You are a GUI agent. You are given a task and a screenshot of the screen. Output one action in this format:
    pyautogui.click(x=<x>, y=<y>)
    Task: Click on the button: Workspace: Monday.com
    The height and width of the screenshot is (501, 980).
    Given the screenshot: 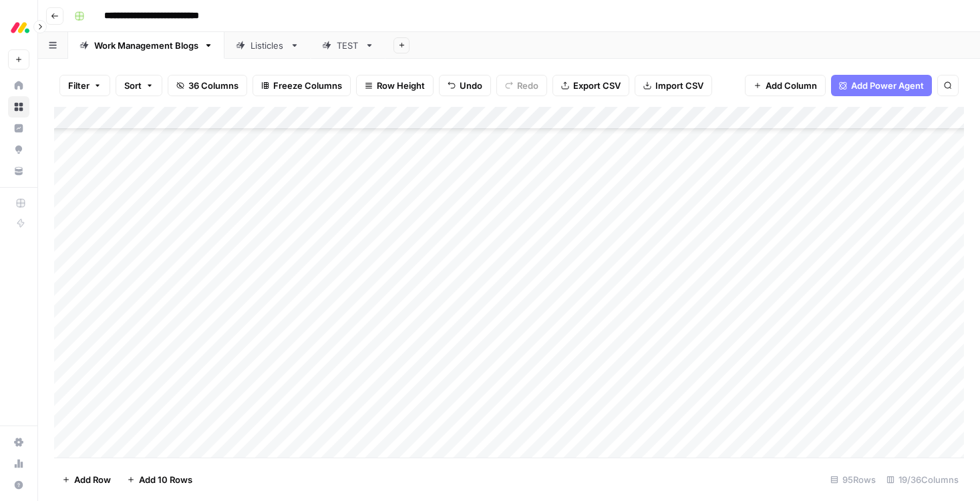 What is the action you would take?
    pyautogui.click(x=19, y=28)
    